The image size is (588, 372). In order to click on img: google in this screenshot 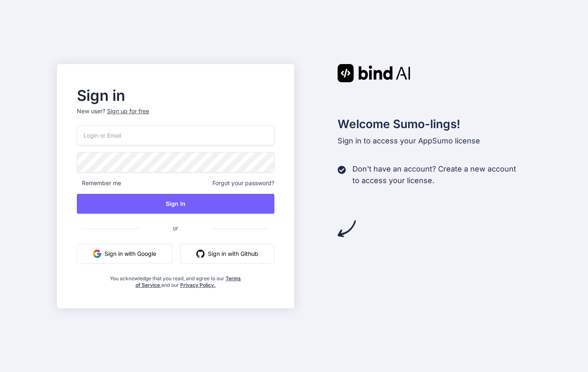, I will do `click(97, 254)`.